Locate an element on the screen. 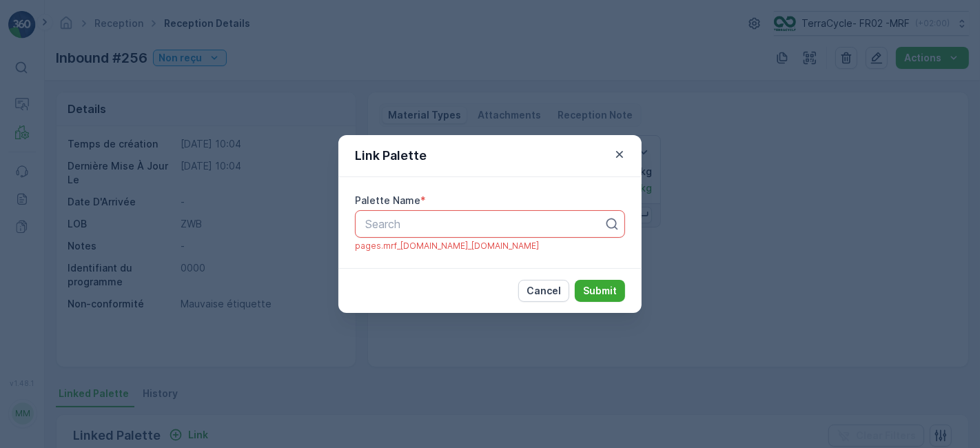 The image size is (980, 448). p: Link Palette is located at coordinates (391, 155).